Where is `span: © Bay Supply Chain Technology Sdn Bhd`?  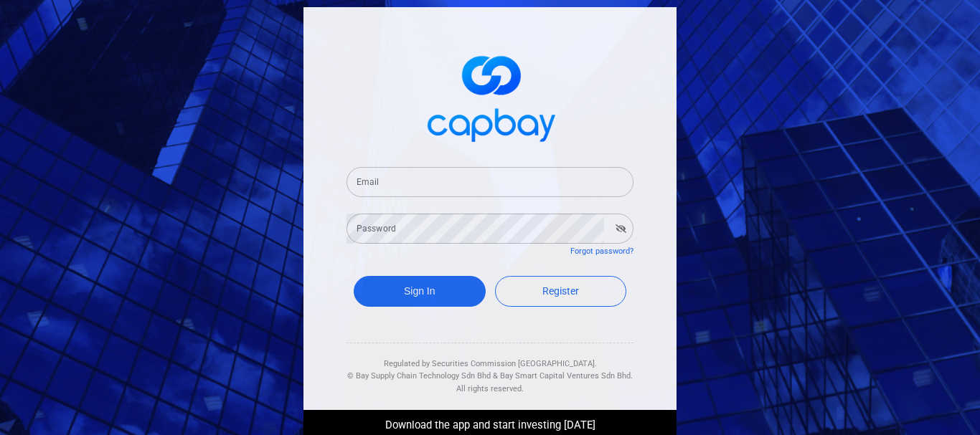
span: © Bay Supply Chain Technology Sdn Bhd is located at coordinates (419, 376).